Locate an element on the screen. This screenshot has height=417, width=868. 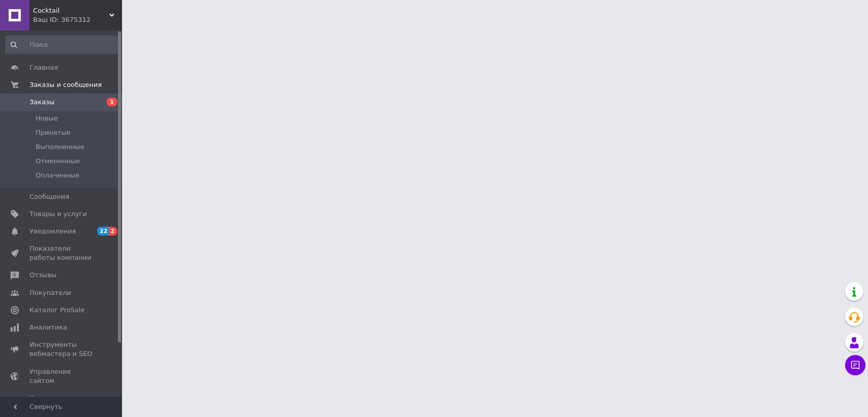
span: Отмененные is located at coordinates (57, 161).